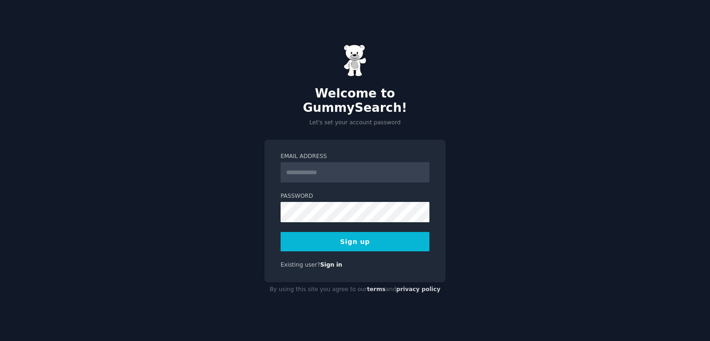  I want to click on img: Gummy Bear, so click(355, 61).